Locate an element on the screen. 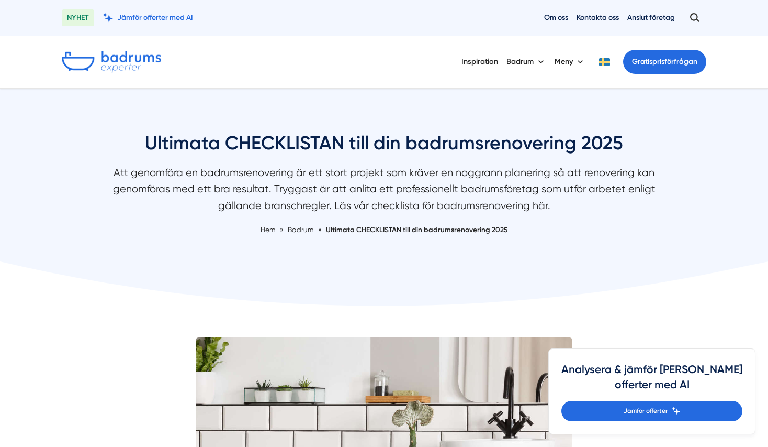  a: Jämför offerter is located at coordinates (652, 410).